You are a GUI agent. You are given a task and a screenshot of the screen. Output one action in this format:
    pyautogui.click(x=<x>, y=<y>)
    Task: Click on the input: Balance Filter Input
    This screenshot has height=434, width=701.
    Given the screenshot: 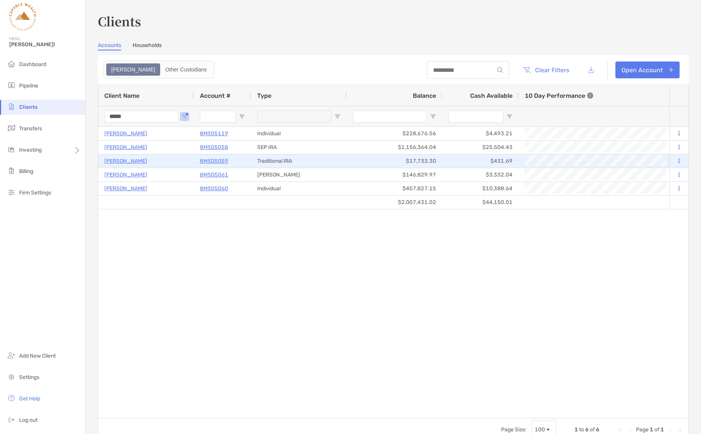 What is the action you would take?
    pyautogui.click(x=390, y=117)
    